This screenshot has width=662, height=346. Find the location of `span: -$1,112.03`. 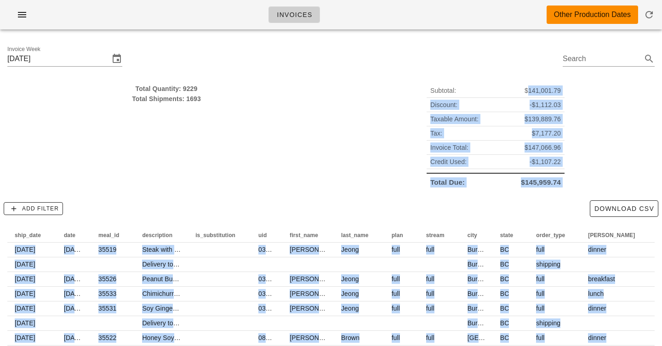

span: -$1,112.03 is located at coordinates (545, 105).